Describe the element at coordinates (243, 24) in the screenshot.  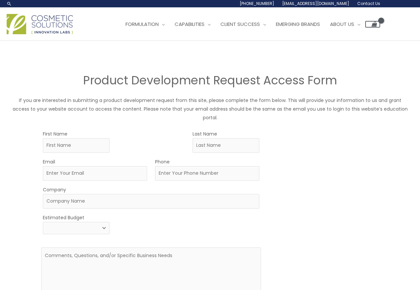
I see `a: Client Success` at that location.